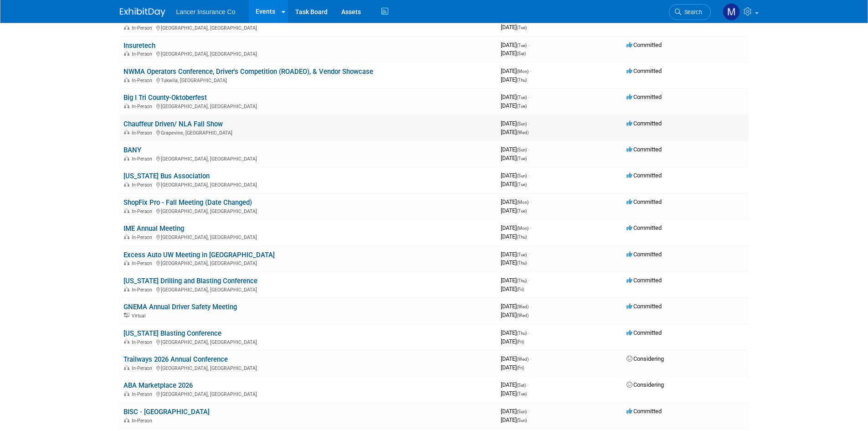  What do you see at coordinates (249, 72) in the screenshot?
I see `a: NWMA Operators Conference, Driver's Competition (ROADEO), & Vendor Showcase` at bounding box center [249, 72].